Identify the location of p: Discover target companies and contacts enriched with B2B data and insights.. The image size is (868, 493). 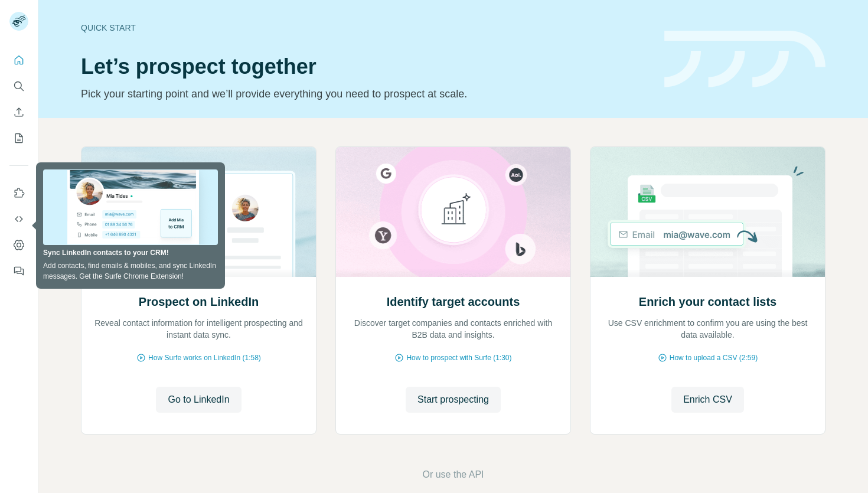
(453, 329).